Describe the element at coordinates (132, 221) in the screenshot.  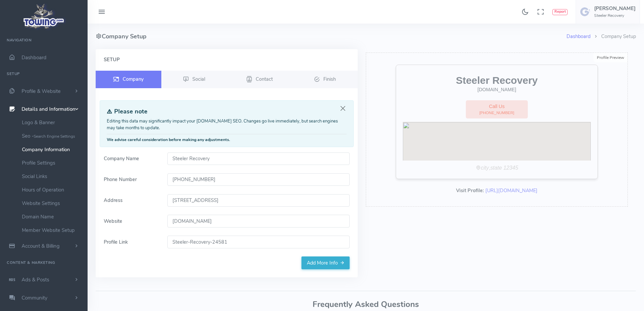
I see `label: Website` at that location.